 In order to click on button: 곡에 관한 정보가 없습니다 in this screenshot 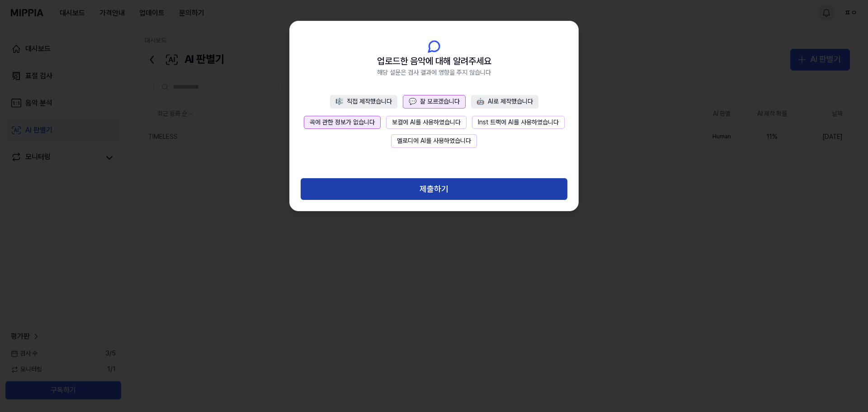, I will do `click(342, 122)`.